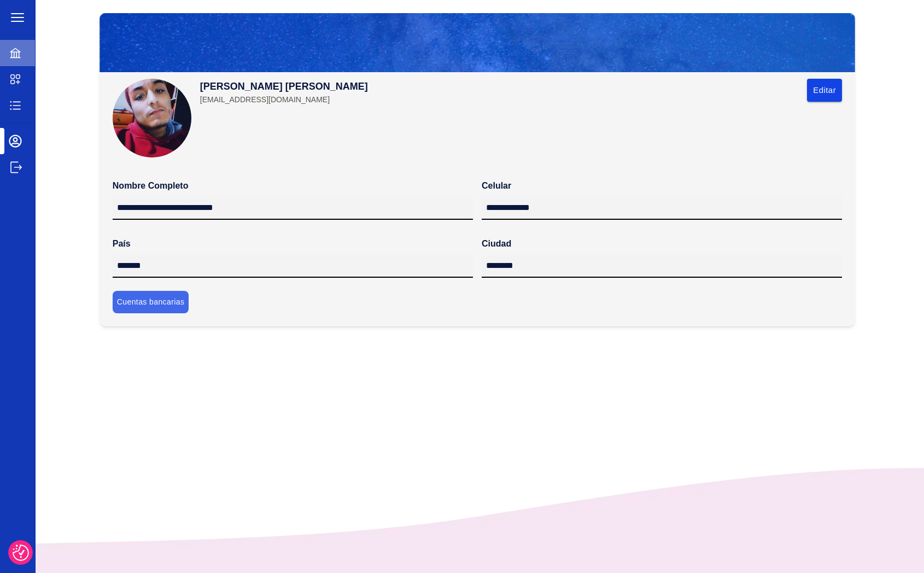 Image resolution: width=924 pixels, height=573 pixels. What do you see at coordinates (21, 553) in the screenshot?
I see `button: Preferencias de consentimiento` at bounding box center [21, 553].